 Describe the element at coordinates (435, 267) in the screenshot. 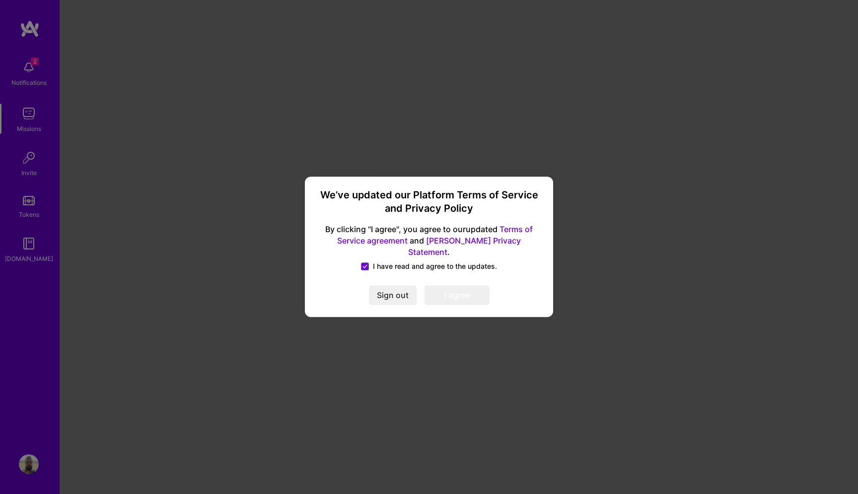

I see `span: I have read and agree to the updates.` at that location.